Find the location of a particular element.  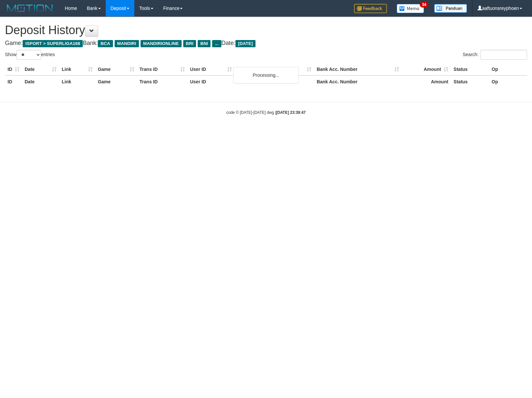

span: MANDIRI is located at coordinates (127, 44).